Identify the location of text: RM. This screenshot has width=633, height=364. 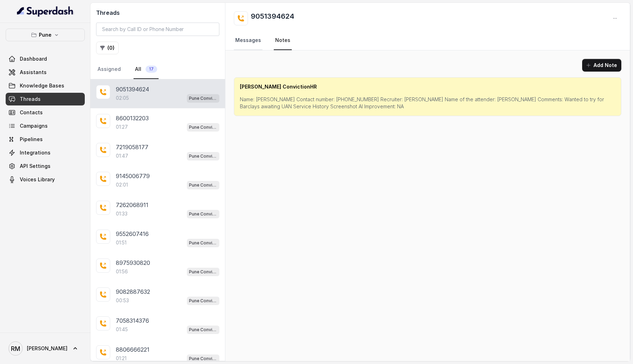
(16, 348).